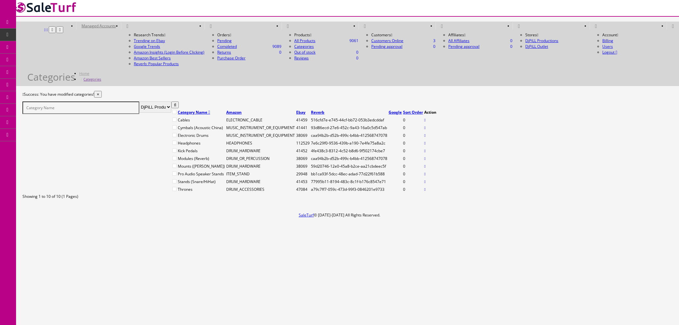  What do you see at coordinates (303, 189) in the screenshot?
I see `td: 47084` at bounding box center [303, 189].